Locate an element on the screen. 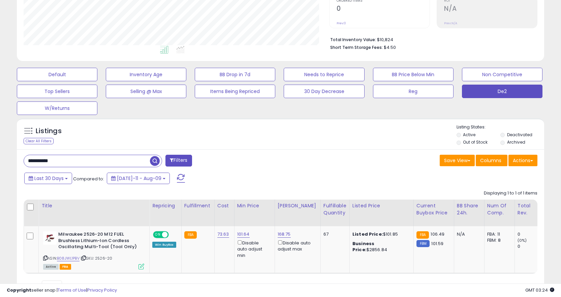 The height and width of the screenshot is (297, 561). span: FBA is located at coordinates (65, 267).